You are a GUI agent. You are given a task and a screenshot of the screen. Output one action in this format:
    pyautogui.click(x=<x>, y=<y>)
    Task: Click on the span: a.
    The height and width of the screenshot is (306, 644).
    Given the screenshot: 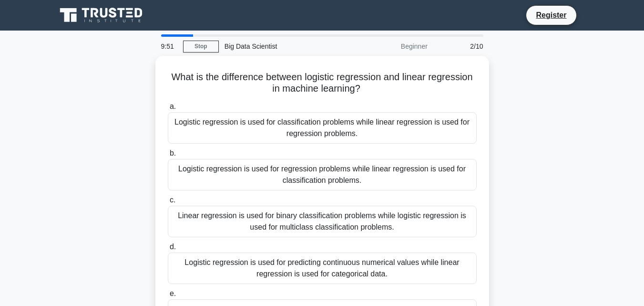 What is the action you would take?
    pyautogui.click(x=172, y=106)
    